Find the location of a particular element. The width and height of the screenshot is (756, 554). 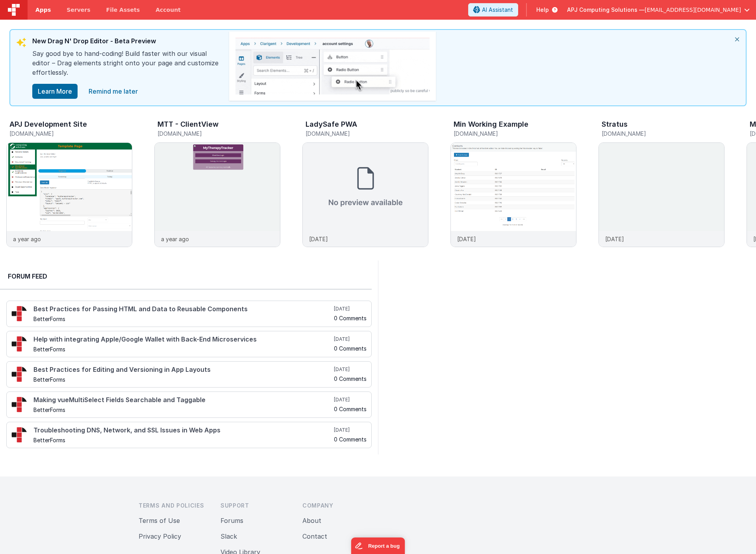

span: Terms of Use is located at coordinates (159, 521).